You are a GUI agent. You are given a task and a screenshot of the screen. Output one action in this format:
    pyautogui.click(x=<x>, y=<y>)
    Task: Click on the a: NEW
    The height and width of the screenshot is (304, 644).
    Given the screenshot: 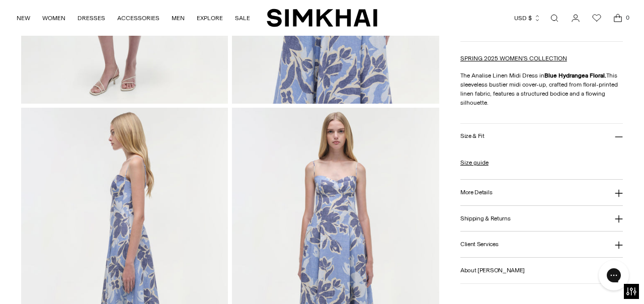 What is the action you would take?
    pyautogui.click(x=23, y=18)
    